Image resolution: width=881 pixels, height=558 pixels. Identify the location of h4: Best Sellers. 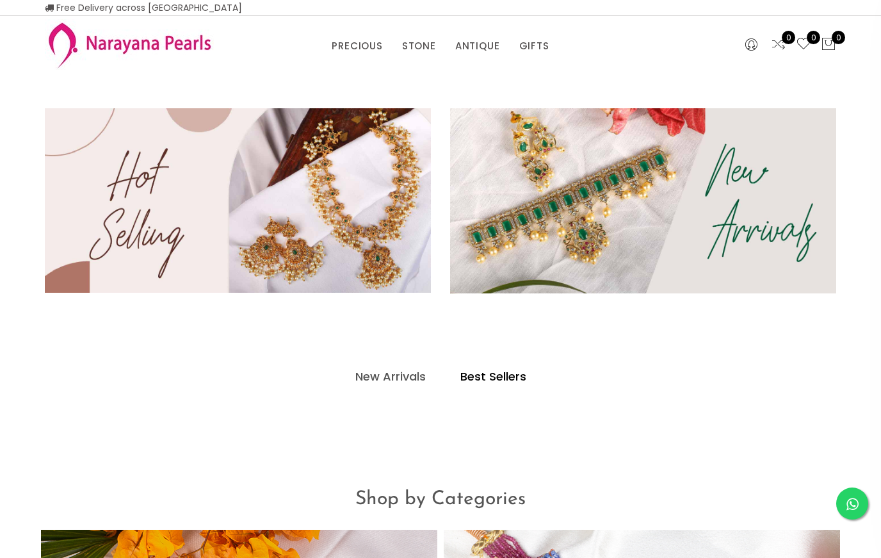
(493, 376).